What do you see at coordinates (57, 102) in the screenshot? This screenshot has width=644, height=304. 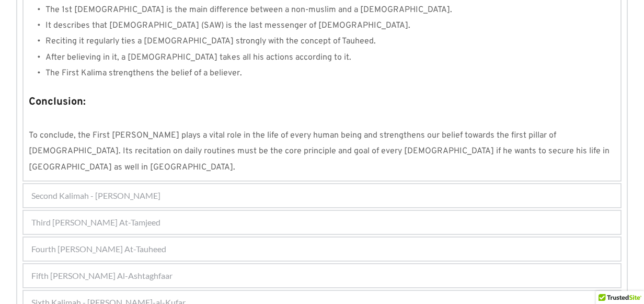 I see `strong: Conclusion:` at bounding box center [57, 102].